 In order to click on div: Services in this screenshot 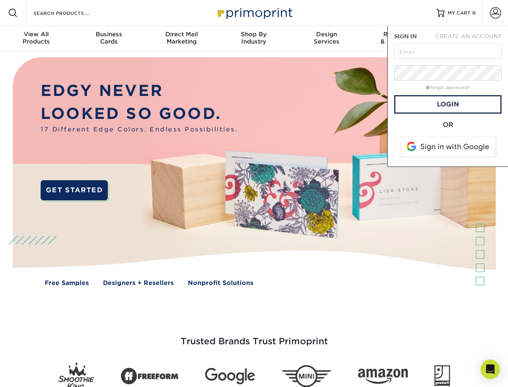, I will do `click(327, 38)`.